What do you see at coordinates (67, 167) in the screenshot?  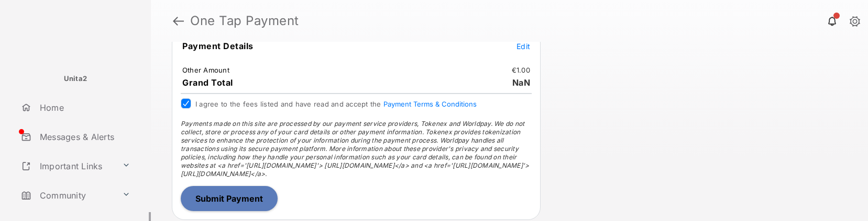 I see `a: Important Links` at bounding box center [67, 167].